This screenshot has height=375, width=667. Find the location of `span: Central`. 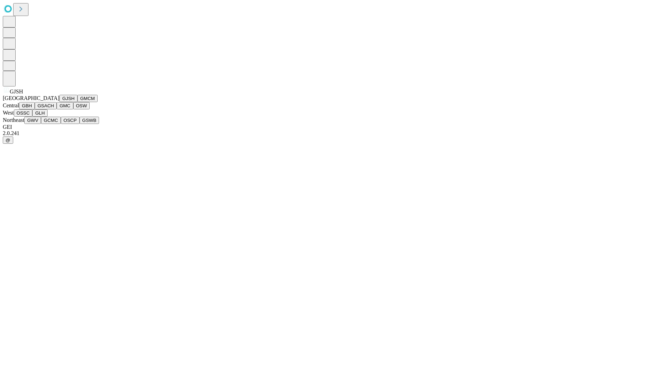

span: Central is located at coordinates (11, 105).